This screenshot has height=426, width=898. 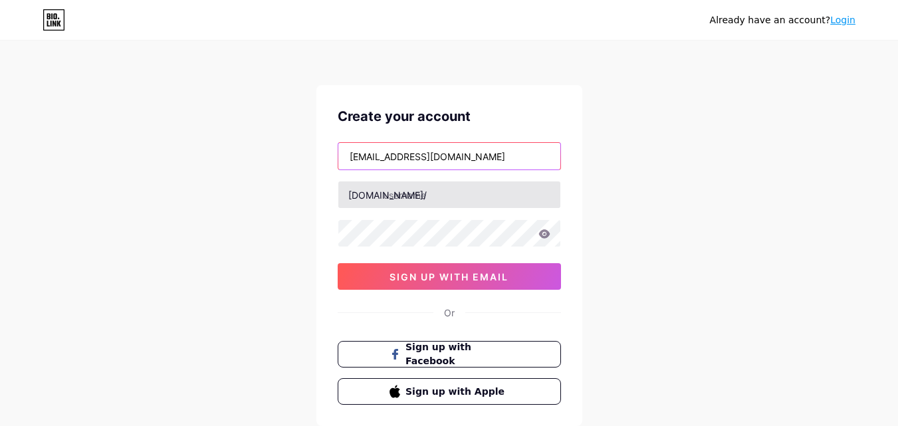 I want to click on button: Sign up with Apple, so click(x=449, y=391).